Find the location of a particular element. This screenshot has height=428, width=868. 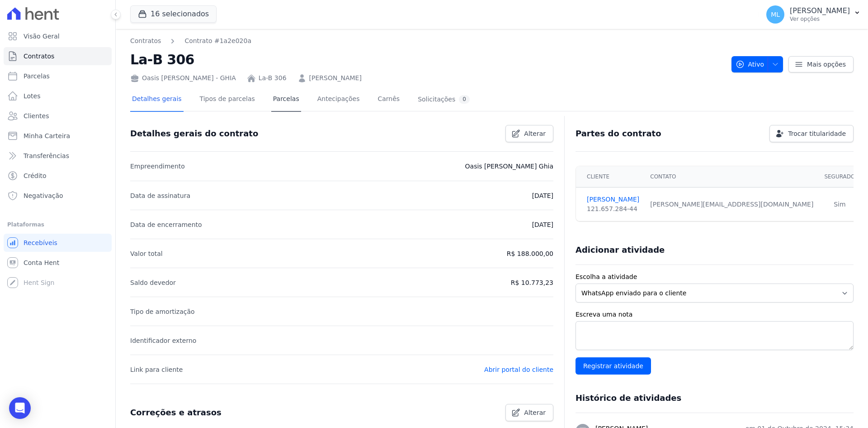

h2: La-B 306 is located at coordinates (428, 59).